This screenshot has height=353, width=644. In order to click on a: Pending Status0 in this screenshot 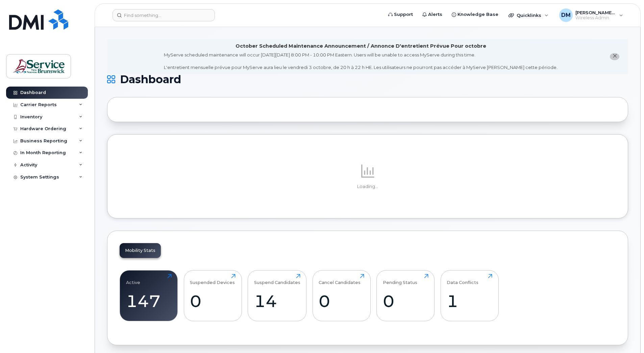, I will do `click(405, 295)`.